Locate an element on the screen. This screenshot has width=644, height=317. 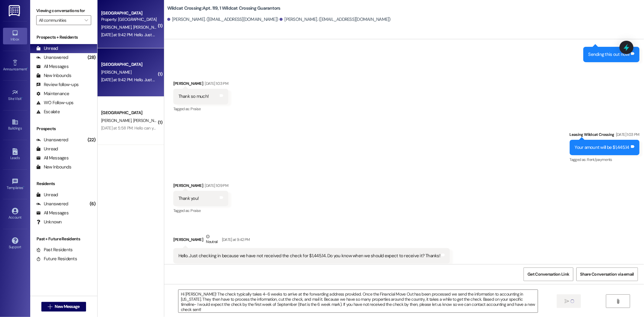
span: Share Conversation via email is located at coordinates (607, 274).